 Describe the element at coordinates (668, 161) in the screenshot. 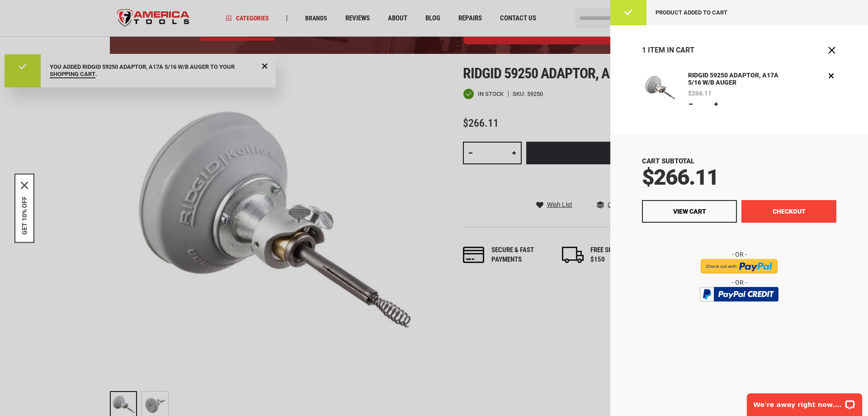

I see `span: Cart Subtotal` at that location.